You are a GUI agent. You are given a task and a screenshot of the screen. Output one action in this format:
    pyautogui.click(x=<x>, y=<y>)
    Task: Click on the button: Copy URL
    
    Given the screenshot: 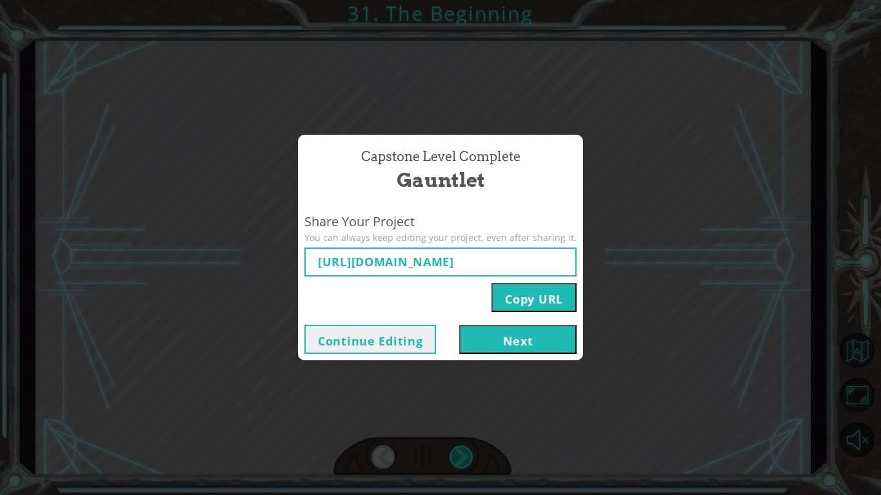 What is the action you would take?
    pyautogui.click(x=534, y=297)
    